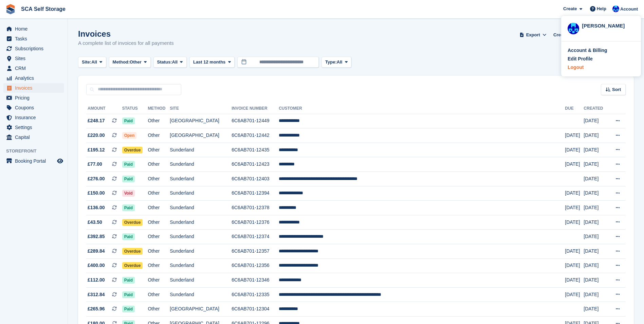 The height and width of the screenshot is (324, 644). What do you see at coordinates (255, 109) in the screenshot?
I see `th: Invoice Number` at bounding box center [255, 109].